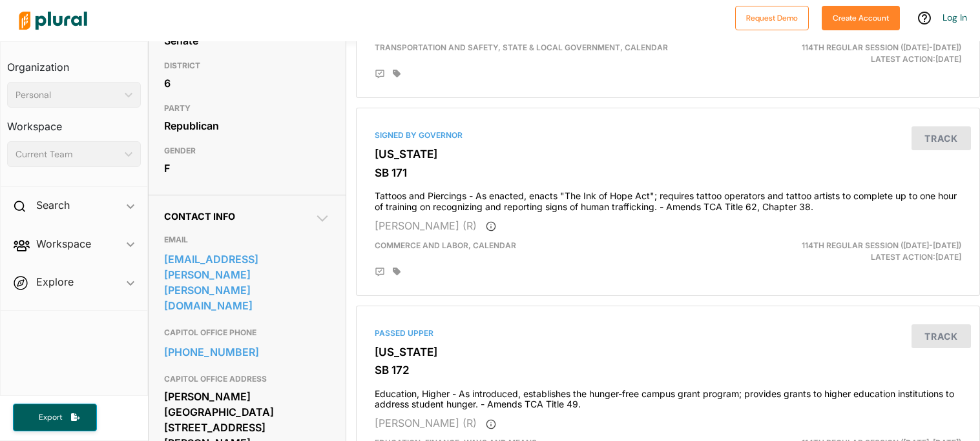 The image size is (980, 441). Describe the element at coordinates (55, 417) in the screenshot. I see `button: Export` at that location.